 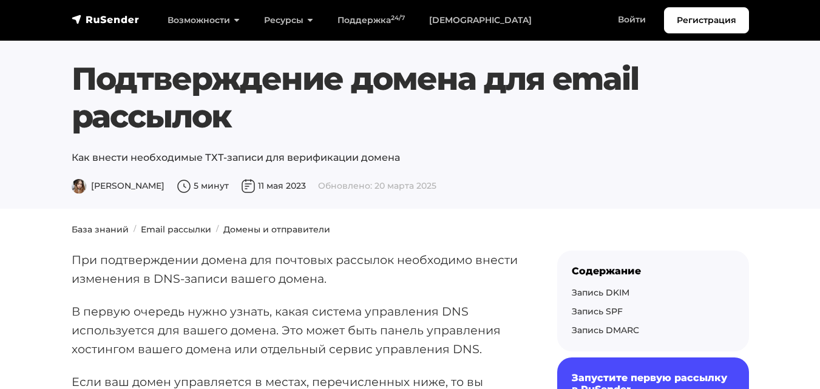 What do you see at coordinates (410, 158) in the screenshot?
I see `p: Как внести необходимые ТХТ-записи для верификации домена` at bounding box center [410, 158].